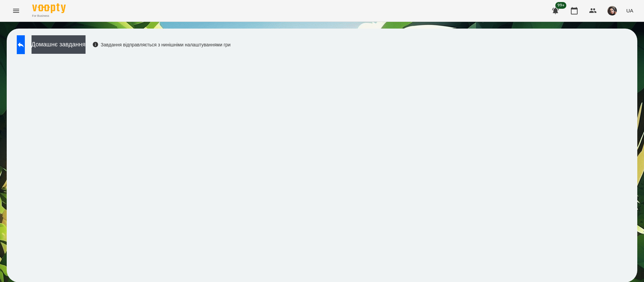 The width and height of the screenshot is (644, 282). What do you see at coordinates (49, 16) in the screenshot?
I see `span: For Business` at bounding box center [49, 16].